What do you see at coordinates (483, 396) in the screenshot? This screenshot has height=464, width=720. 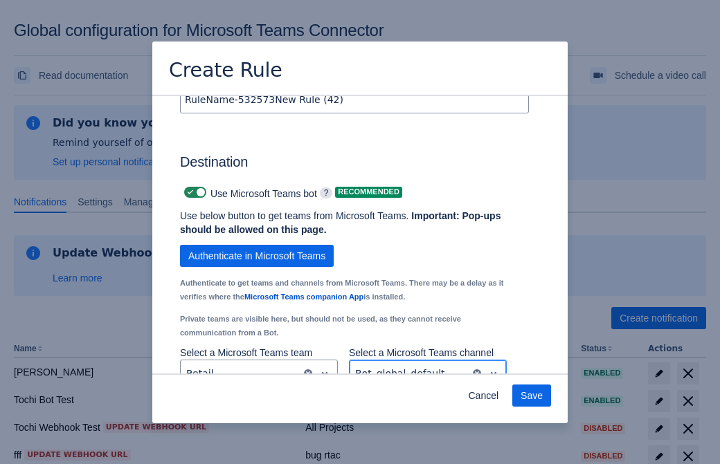 I see `button: Cancel` at bounding box center [483, 396].